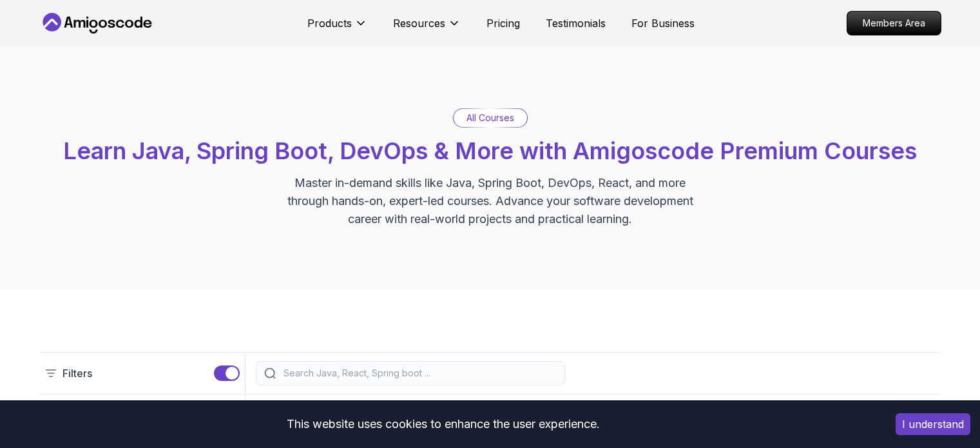 Image resolution: width=980 pixels, height=448 pixels. What do you see at coordinates (933, 424) in the screenshot?
I see `button: Accept cookies` at bounding box center [933, 424].